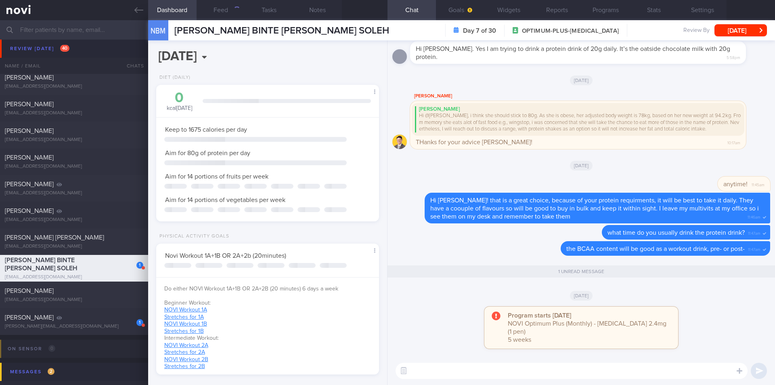 Image resolution: width=775 pixels, height=385 pixels. What do you see at coordinates (185, 352) in the screenshot?
I see `a: Stretches for 2A` at bounding box center [185, 352].